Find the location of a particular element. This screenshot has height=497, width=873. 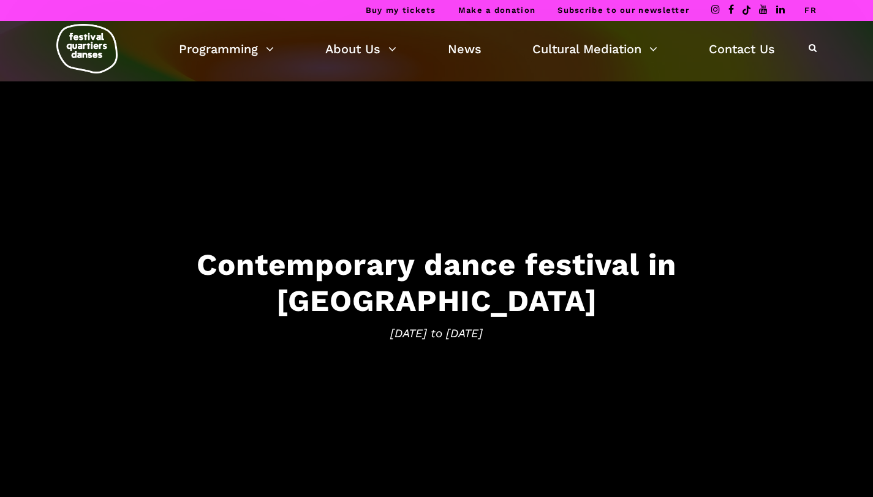

a: News is located at coordinates (464, 49).